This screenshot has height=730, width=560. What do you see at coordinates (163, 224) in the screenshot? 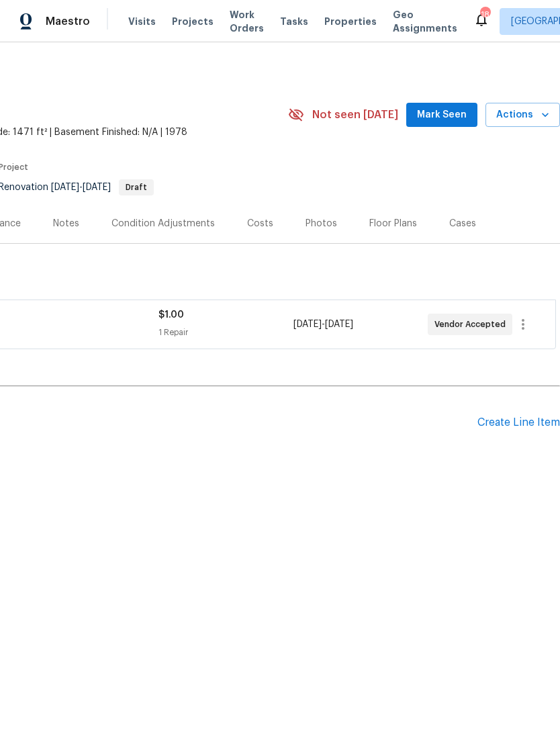
I see `div: Condition Adjustments` at bounding box center [163, 224].